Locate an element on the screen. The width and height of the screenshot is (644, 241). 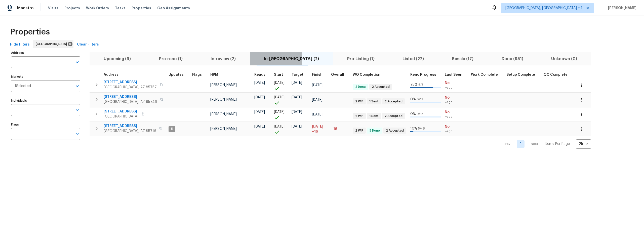
span: Work Complete is located at coordinates (484, 75).